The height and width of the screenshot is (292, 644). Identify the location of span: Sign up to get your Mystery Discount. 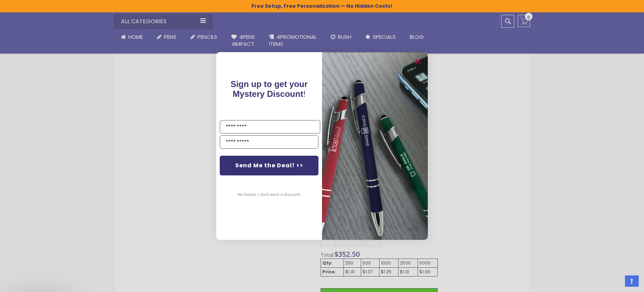
(269, 89).